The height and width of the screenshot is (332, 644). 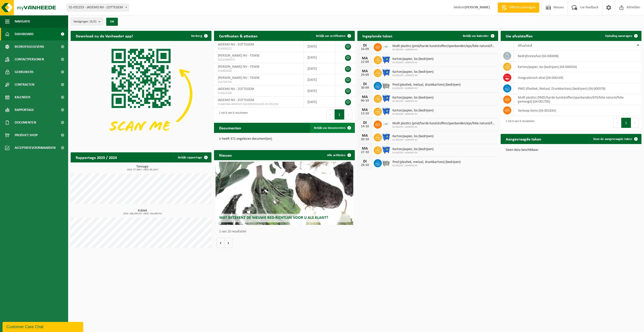 I want to click on span: 2024: 57,390 t - 2025: 60,220 t, so click(x=143, y=170).